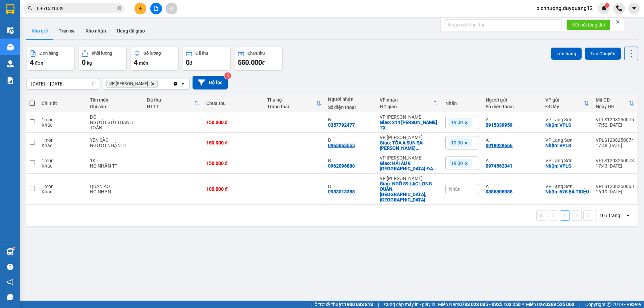 The width and height of the screenshot is (644, 308). Describe the element at coordinates (409, 192) in the screenshot. I see `div: Giao: NGÕ 89 LẠC LONG QUÂN,TÂY HỒ,HÀ NỘI` at that location.